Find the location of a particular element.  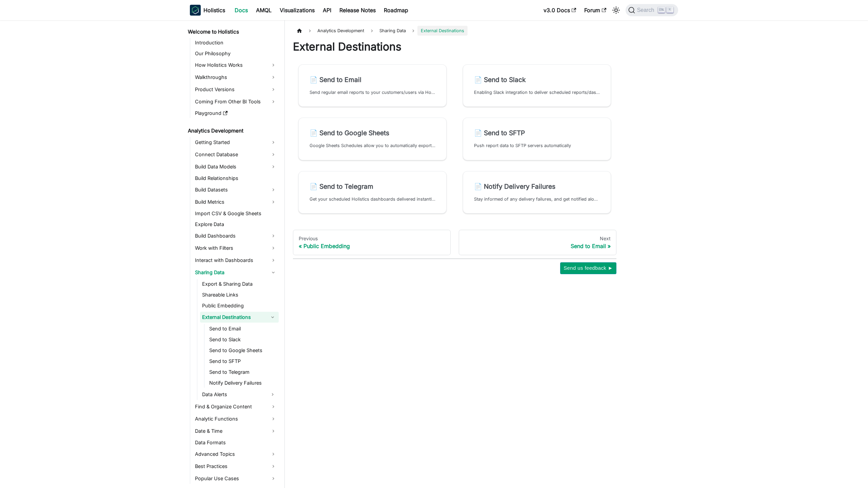

a: Sharing Data is located at coordinates (235, 273).